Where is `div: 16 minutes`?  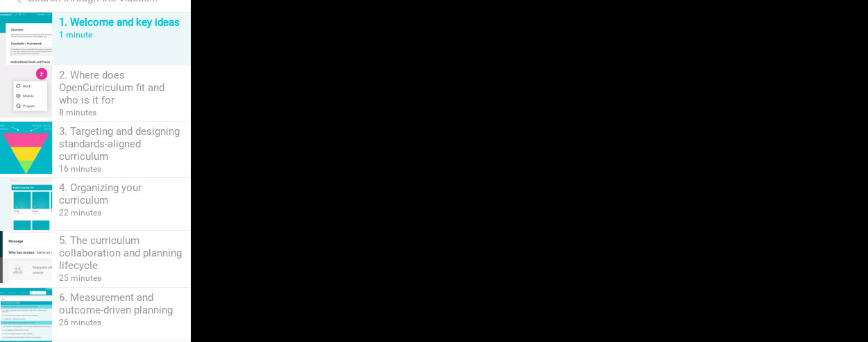
div: 16 minutes is located at coordinates (121, 169).